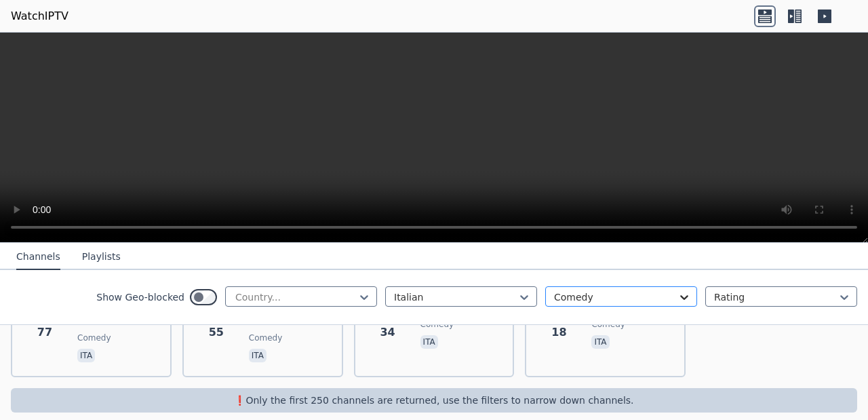  Describe the element at coordinates (140, 297) in the screenshot. I see `label: Show Geo-blocked` at that location.